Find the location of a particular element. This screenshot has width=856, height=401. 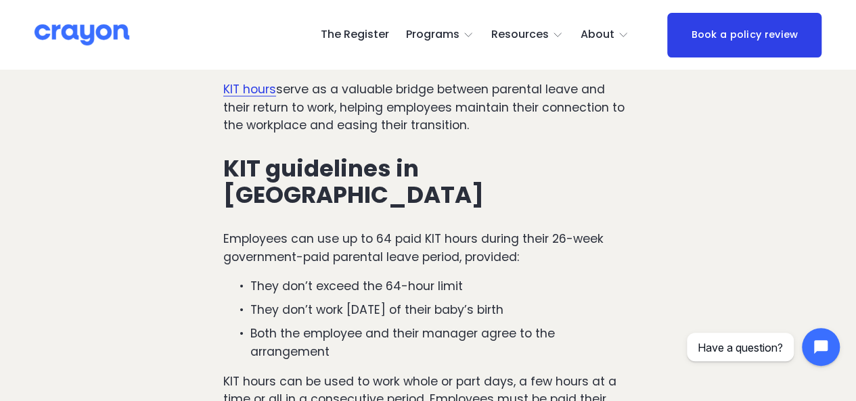

p: Both the employee and their manager agree to the arrangement is located at coordinates (441, 342).